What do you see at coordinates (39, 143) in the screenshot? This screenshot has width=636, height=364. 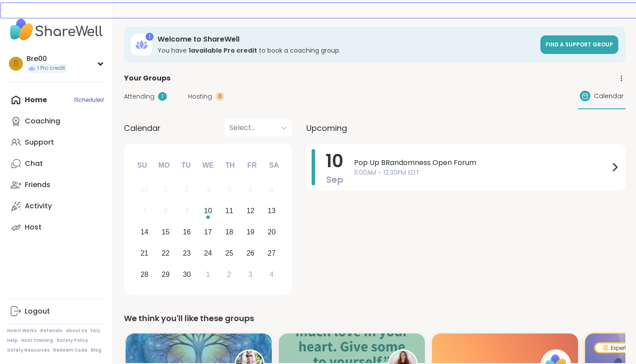 I see `div: Support` at bounding box center [39, 143].